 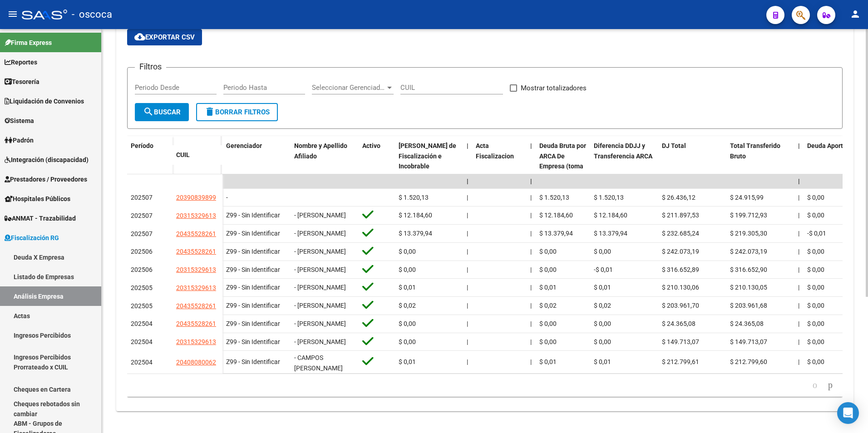 What do you see at coordinates (19, 121) in the screenshot?
I see `span: Sistema` at bounding box center [19, 121].